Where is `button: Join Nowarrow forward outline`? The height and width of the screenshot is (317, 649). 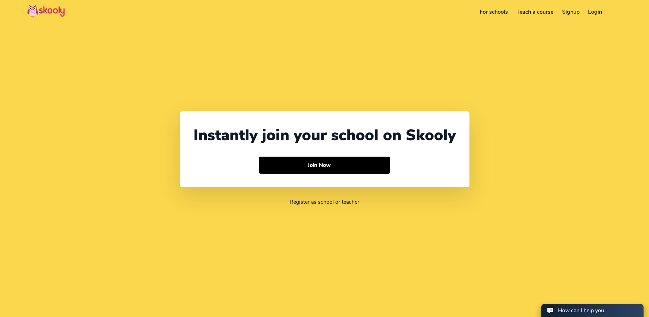 button: Join Nowarrow forward outline is located at coordinates (325, 165).